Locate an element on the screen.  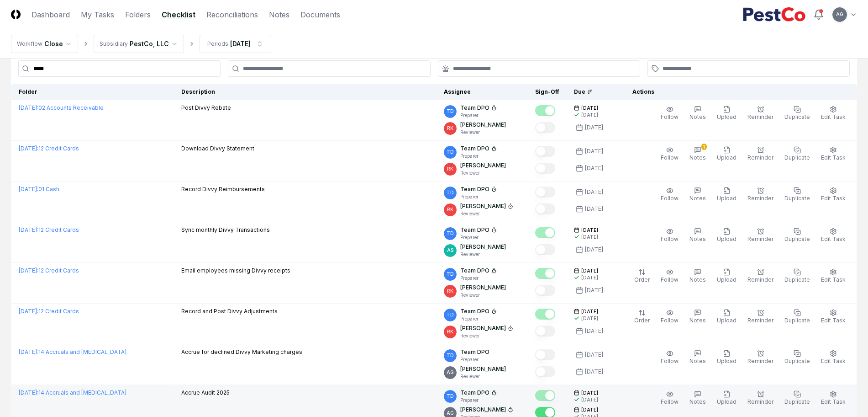
span: RK is located at coordinates (451, 209).